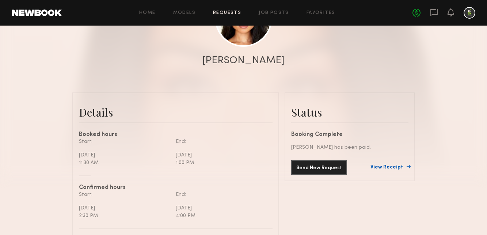  Describe the element at coordinates (349, 112) in the screenshot. I see `div: Status` at that location.